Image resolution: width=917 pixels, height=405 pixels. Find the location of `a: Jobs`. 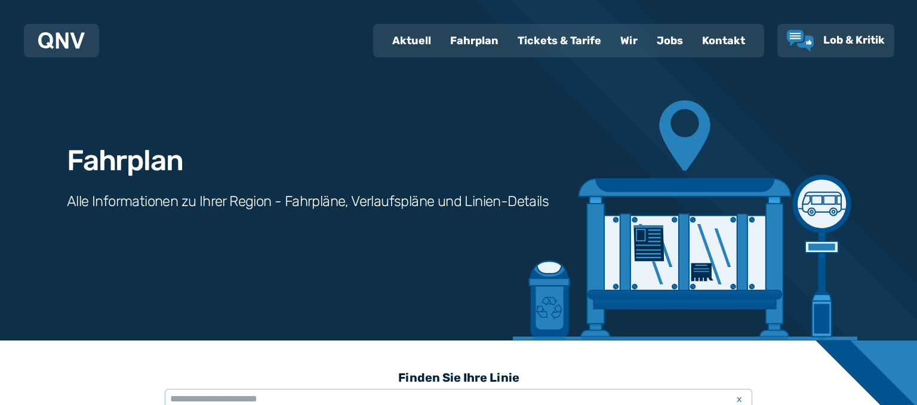

a: Jobs is located at coordinates (670, 41).